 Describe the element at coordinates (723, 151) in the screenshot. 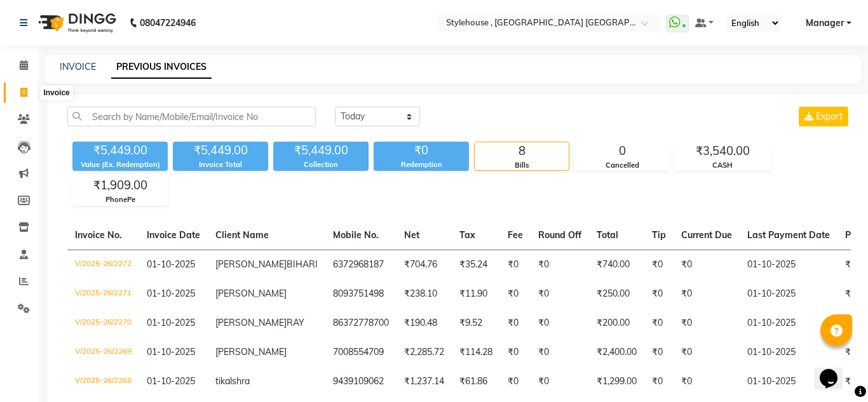

I see `div: ₹3,540.00` at that location.